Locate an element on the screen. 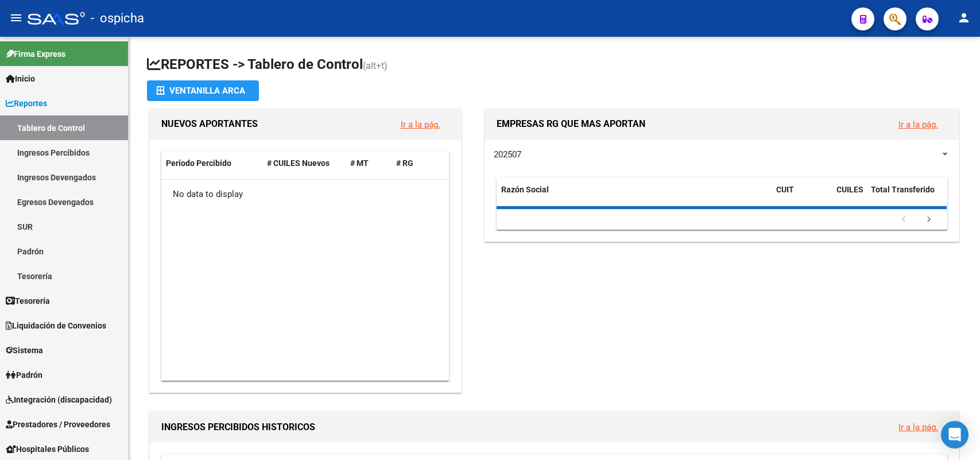 This screenshot has height=460, width=980. datatable-header-cell: CUIT is located at coordinates (801, 197).